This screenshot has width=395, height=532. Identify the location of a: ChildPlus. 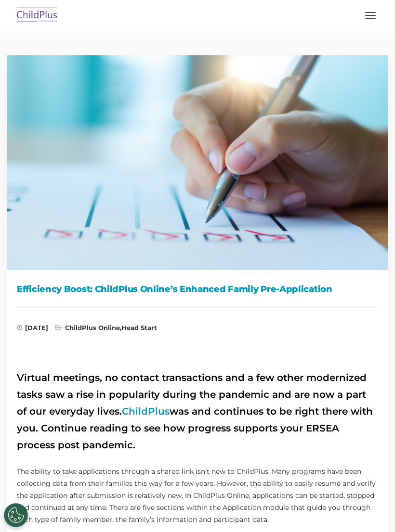
(145, 411).